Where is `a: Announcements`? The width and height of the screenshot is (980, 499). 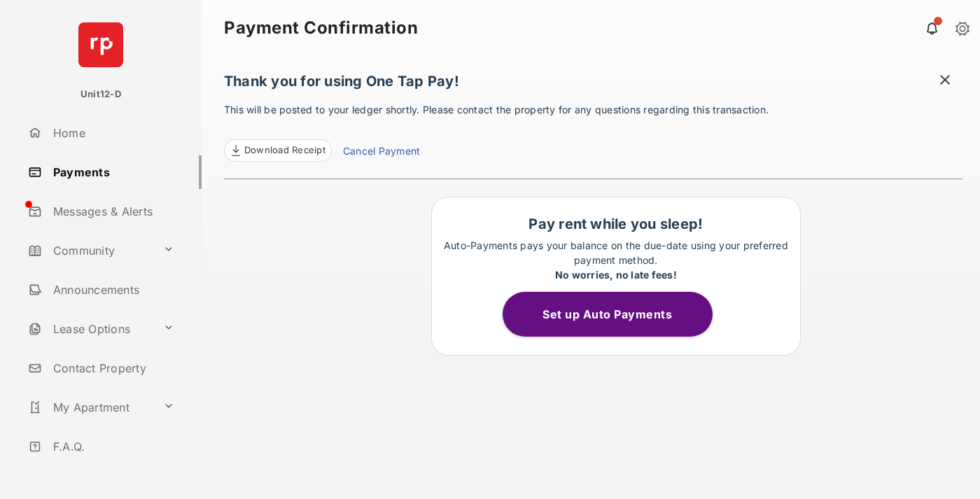 a: Announcements is located at coordinates (112, 290).